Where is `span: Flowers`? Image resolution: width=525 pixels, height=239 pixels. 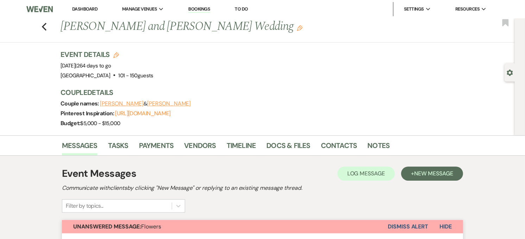 span: Flowers is located at coordinates (117, 227).